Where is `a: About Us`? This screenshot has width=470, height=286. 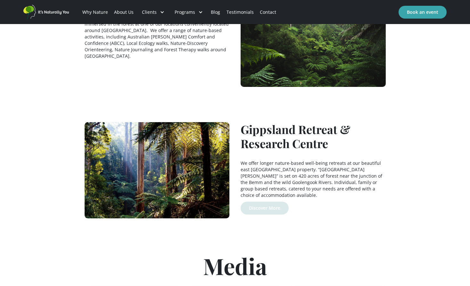 a: About Us is located at coordinates (124, 12).